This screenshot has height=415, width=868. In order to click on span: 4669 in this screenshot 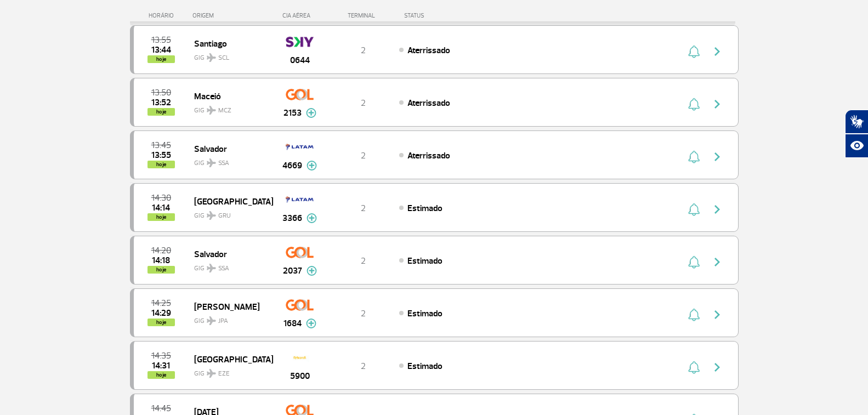, I will do `click(292, 166)`.